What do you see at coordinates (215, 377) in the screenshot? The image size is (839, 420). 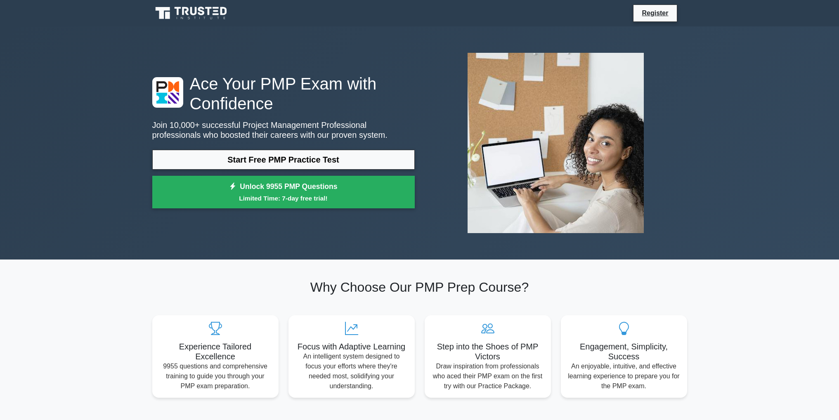 I see `p: 9955 questions and comprehensive training to guide you through your PMP exam preparation.` at bounding box center [215, 377].